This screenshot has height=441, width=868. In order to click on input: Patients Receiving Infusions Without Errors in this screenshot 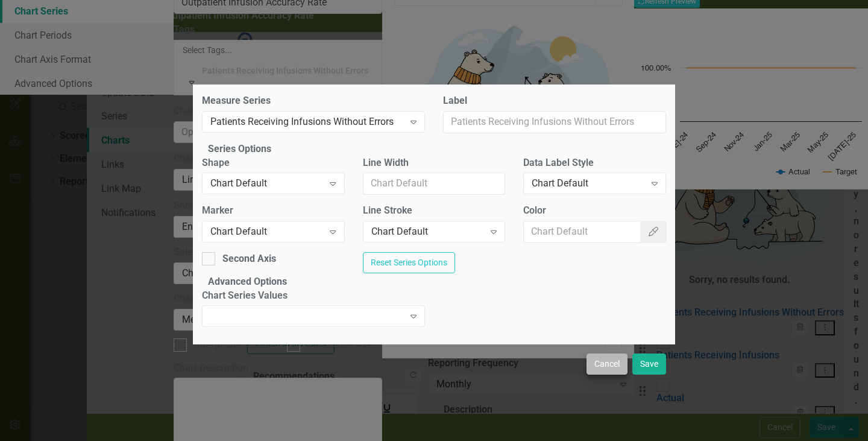, I will do `click(555, 122)`.